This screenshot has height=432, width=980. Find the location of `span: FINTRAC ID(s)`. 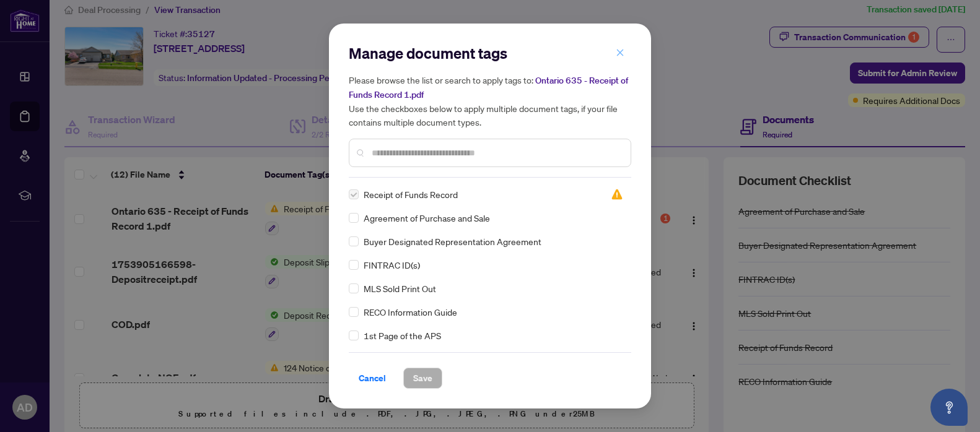

span: FINTRAC ID(s) is located at coordinates (391, 265).